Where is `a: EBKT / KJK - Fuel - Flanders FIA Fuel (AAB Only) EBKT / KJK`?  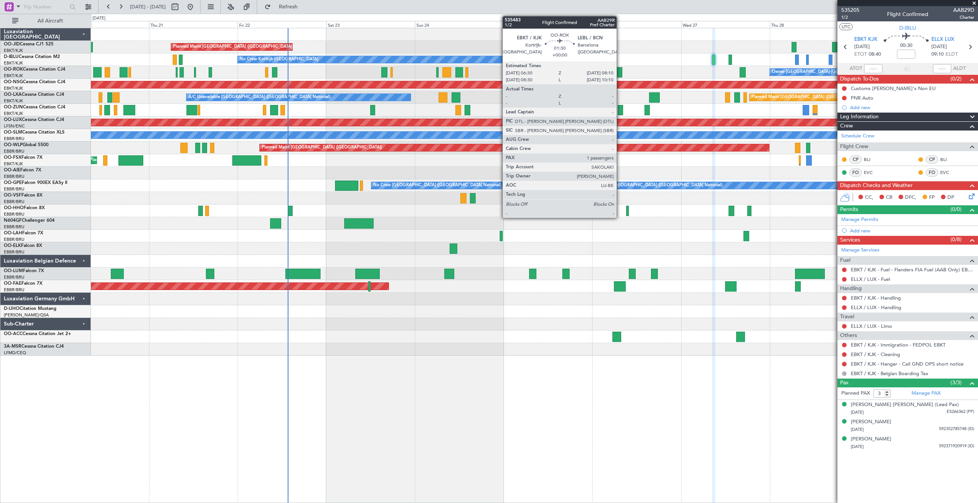
a: EBKT / KJK - Fuel - Flanders FIA Fuel (AAB Only) EBKT / KJK is located at coordinates (912, 270).